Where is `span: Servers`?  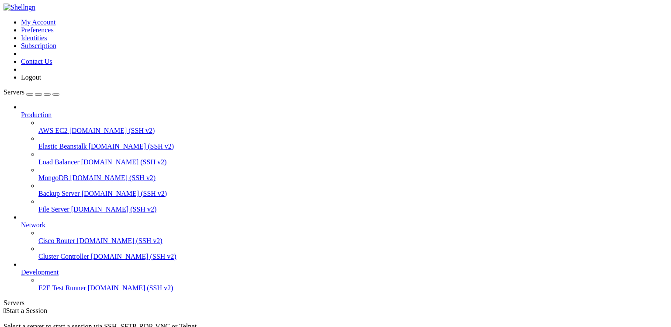
span: Servers is located at coordinates (14, 92).